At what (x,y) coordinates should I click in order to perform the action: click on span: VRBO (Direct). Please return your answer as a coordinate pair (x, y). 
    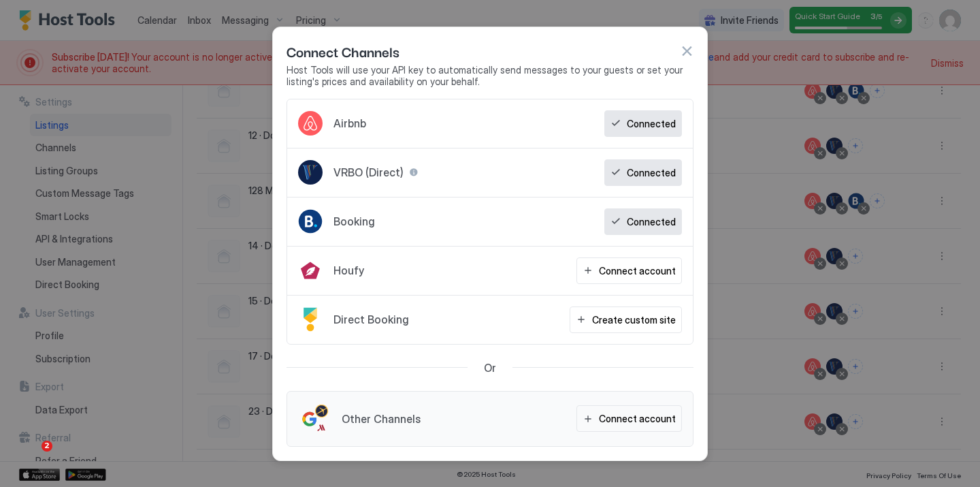
    Looking at the image, I should click on (368, 172).